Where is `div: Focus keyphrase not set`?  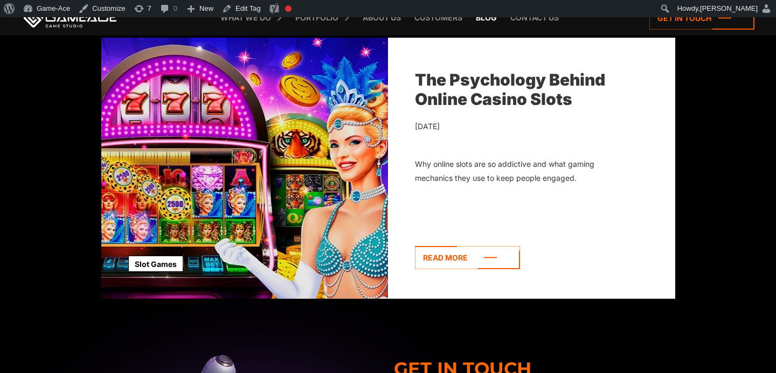 div: Focus keyphrase not set is located at coordinates (288, 9).